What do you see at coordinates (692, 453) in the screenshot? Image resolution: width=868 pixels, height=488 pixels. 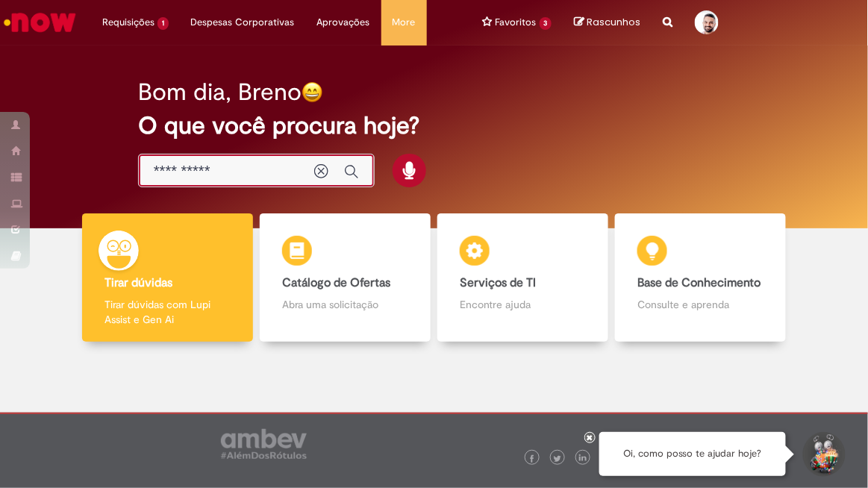 I see `div: Oi, como posso te ajudar hoje?` at bounding box center [692, 453].